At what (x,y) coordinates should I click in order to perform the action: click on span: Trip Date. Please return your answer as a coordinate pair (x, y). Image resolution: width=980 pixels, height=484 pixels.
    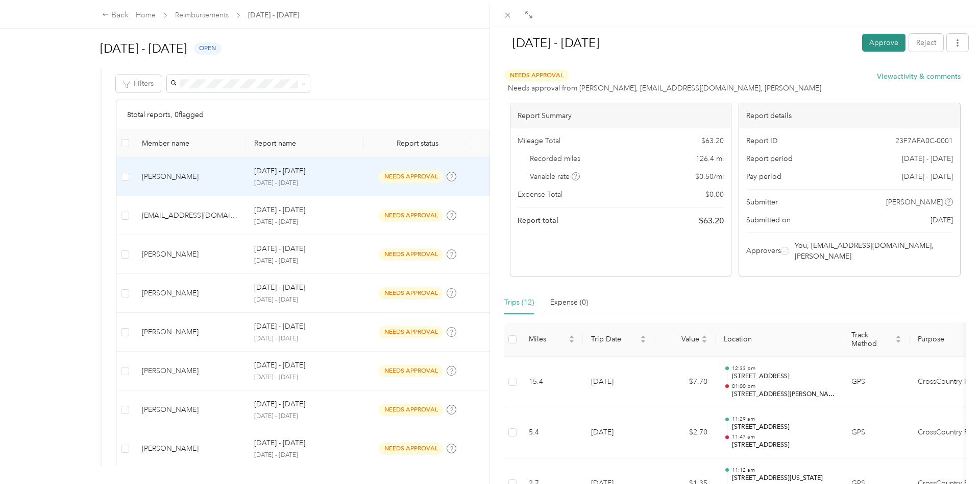
    Looking at the image, I should click on (614, 339).